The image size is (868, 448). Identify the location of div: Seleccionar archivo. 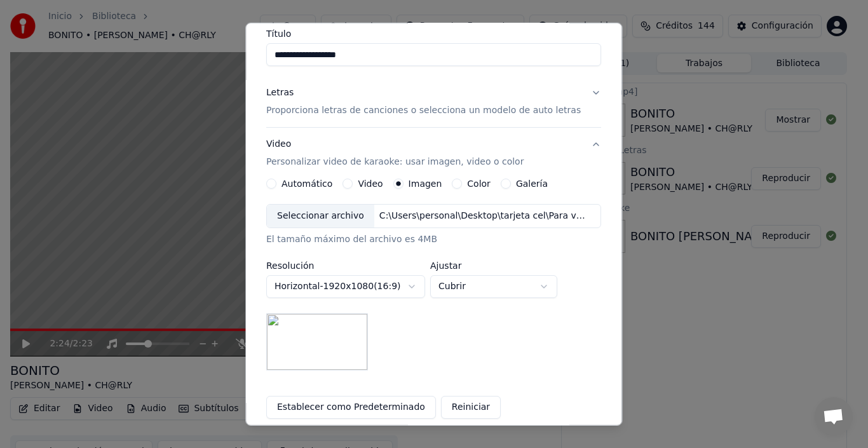
(320, 215).